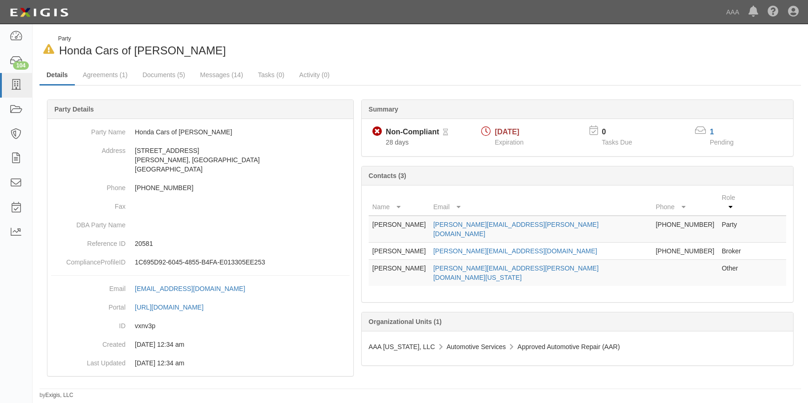  I want to click on a: Agreements (1), so click(105, 75).